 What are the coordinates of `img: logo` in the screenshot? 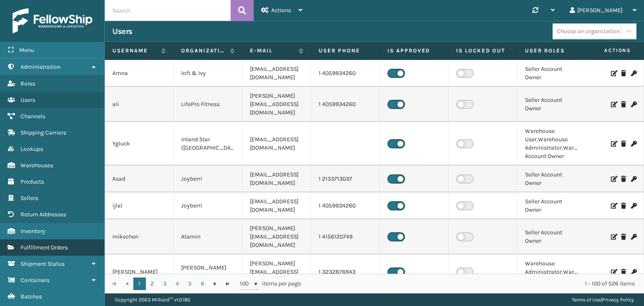 It's located at (52, 21).